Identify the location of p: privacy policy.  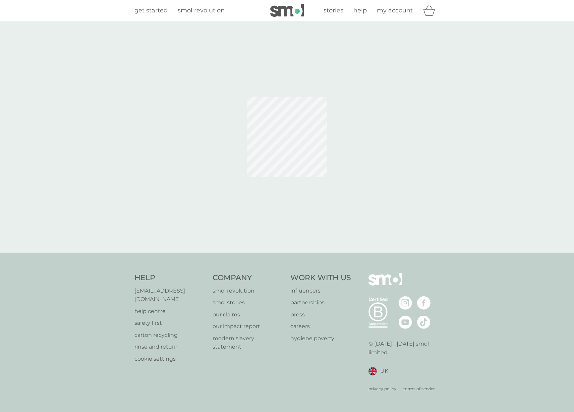
(382, 389).